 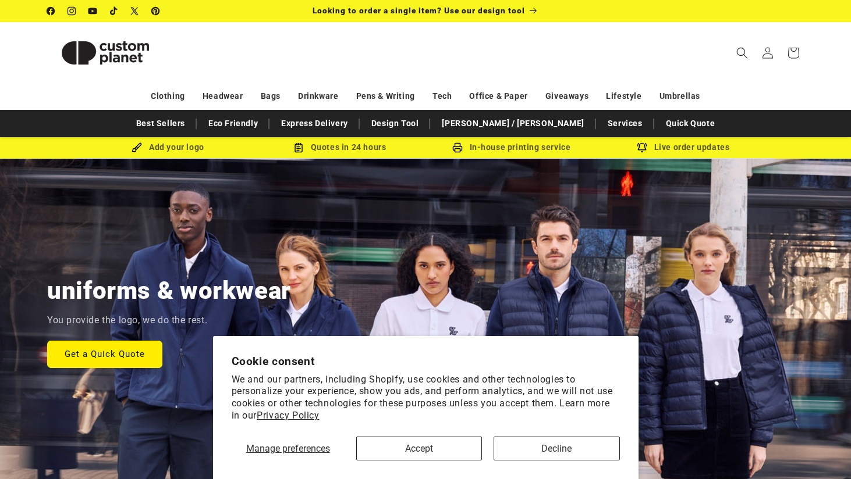 I want to click on a: Eco Friendly, so click(x=233, y=123).